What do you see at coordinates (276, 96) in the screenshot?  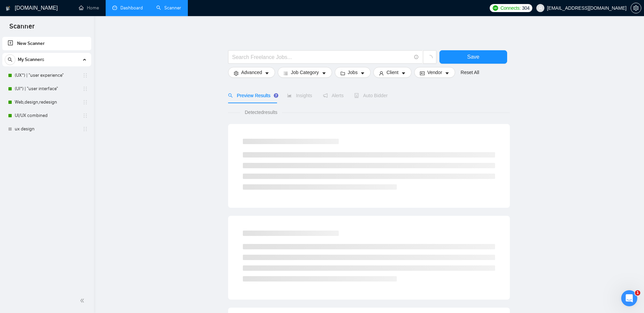 I see `div: Tooltip anchor` at bounding box center [276, 96].